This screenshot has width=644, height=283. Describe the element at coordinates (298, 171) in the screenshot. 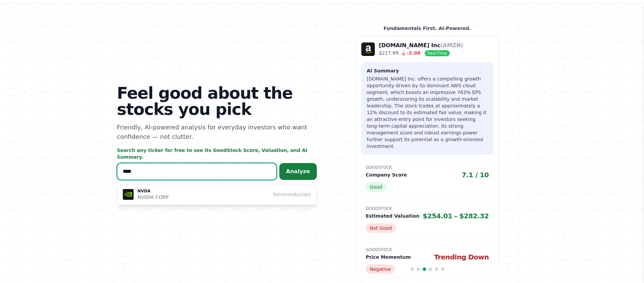

I see `span: Analyze` at that location.